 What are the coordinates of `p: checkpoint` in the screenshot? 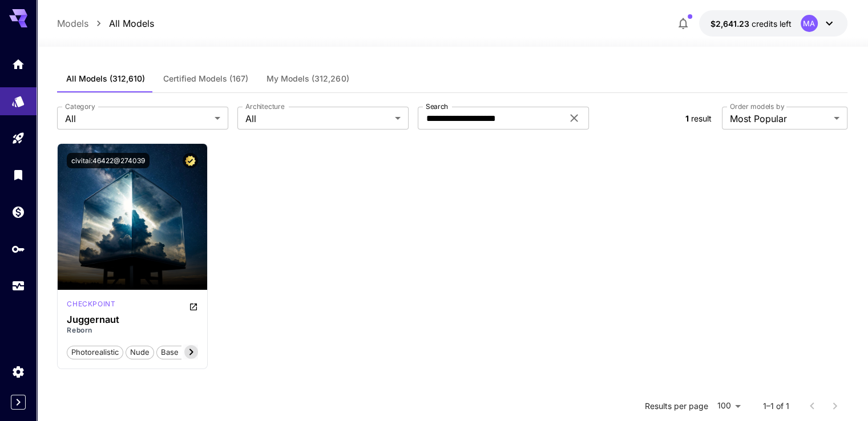 It's located at (90, 303).